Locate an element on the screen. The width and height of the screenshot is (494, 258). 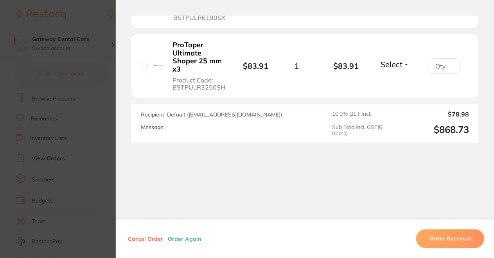
span: Sub Total Incl. GST ( 6 Items) is located at coordinates (364, 130).